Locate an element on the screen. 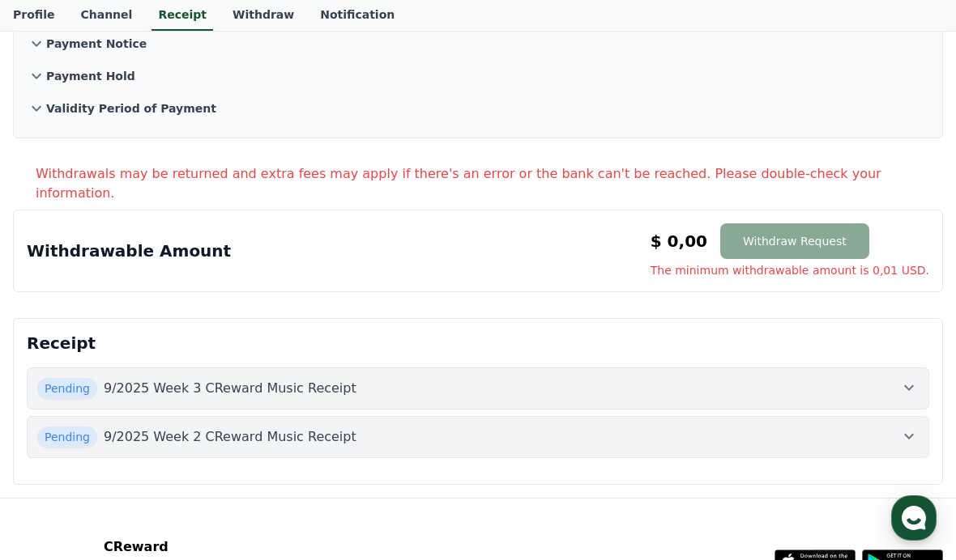 This screenshot has height=560, width=956. button: Payment Notice is located at coordinates (478, 43).